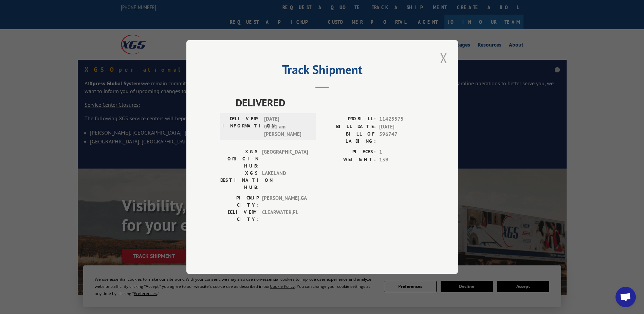  What do you see at coordinates (285, 216) in the screenshot?
I see `span: CLEARWATER , FL` at bounding box center [285, 216].